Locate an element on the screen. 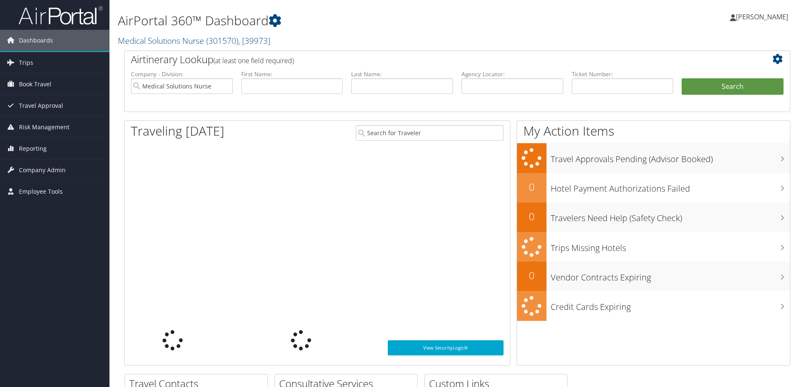 The width and height of the screenshot is (805, 387). a: View SecurityLogic® is located at coordinates (446, 348).